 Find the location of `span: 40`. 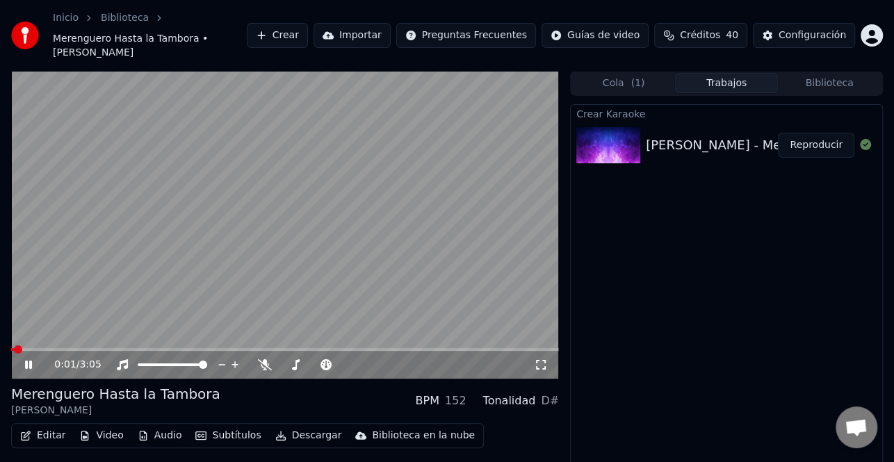

span: 40 is located at coordinates (732, 35).